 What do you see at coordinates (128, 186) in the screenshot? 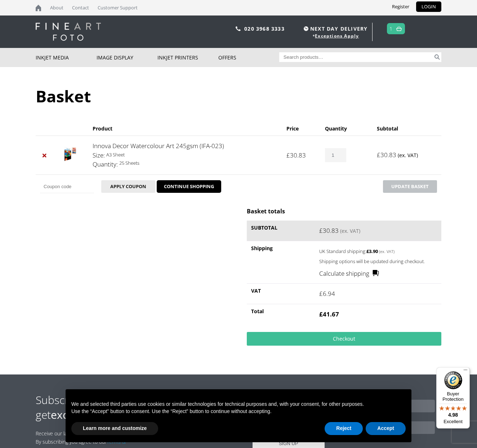
I see `button: Apply coupon` at bounding box center [128, 186].